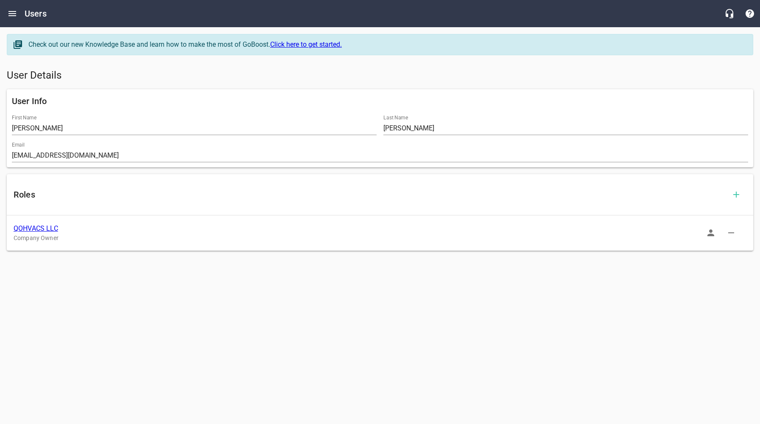 This screenshot has width=760, height=424. I want to click on h6: User Info, so click(380, 101).